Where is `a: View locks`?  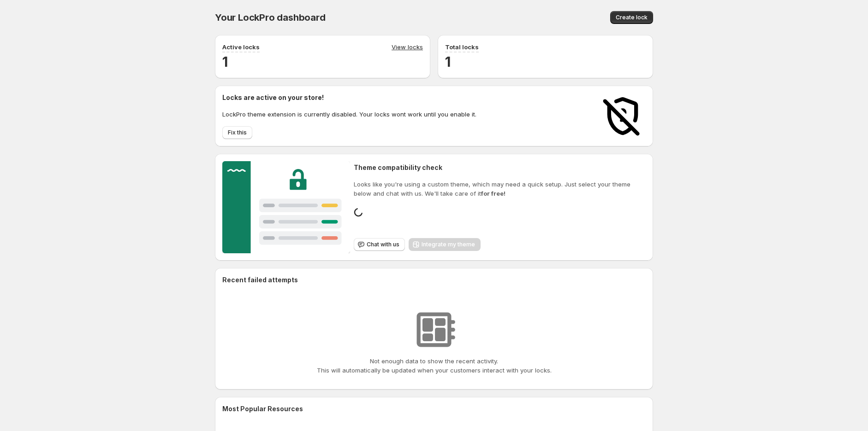 a: View locks is located at coordinates (407, 47).